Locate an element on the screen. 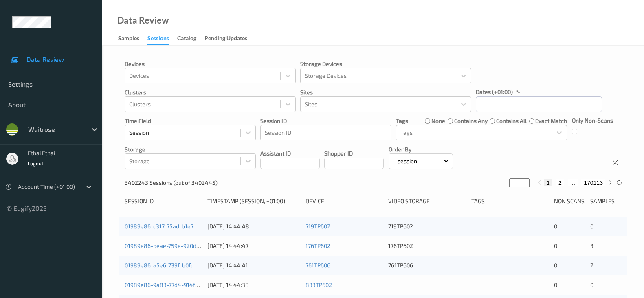 The height and width of the screenshot is (298, 644). a: 01989e86-beae-759e-920d-b0ed42a4918f is located at coordinates (181, 245).